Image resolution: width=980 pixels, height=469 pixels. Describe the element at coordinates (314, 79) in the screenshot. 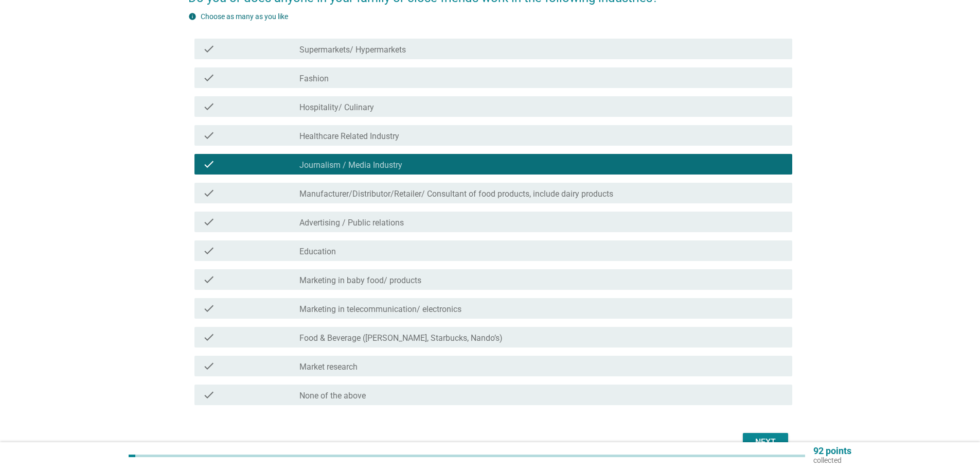

I see `label: Fashion` at that location.